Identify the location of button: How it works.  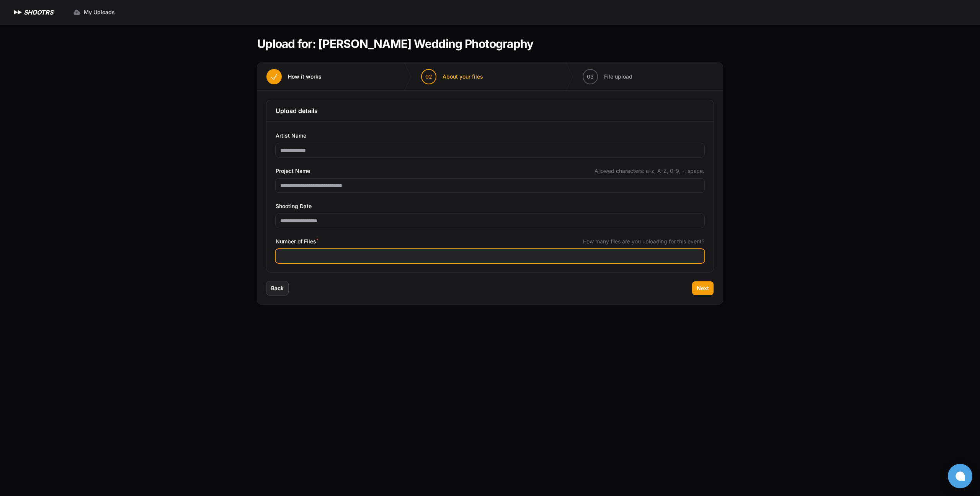
(294, 77).